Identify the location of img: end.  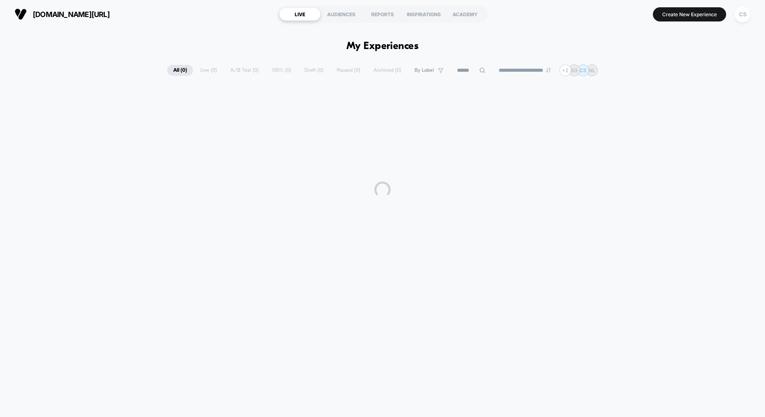
(549, 70).